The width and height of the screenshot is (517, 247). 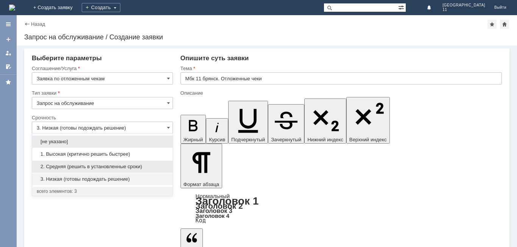 I want to click on span: Курсив, so click(x=217, y=139).